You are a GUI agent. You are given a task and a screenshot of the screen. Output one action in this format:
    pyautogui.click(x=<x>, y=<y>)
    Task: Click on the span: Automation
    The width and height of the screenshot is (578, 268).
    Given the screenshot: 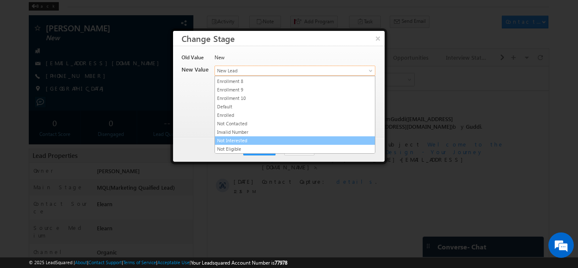 What is the action you would take?
    pyautogui.click(x=95, y=77)
    